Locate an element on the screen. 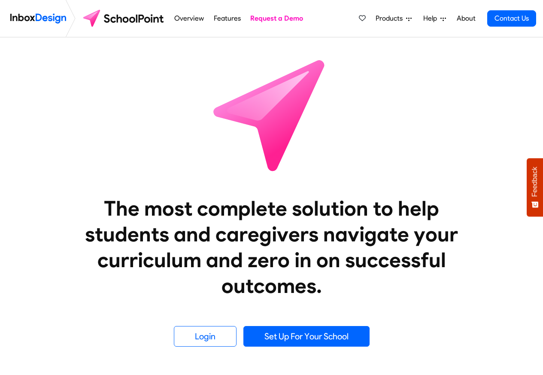 This screenshot has width=543, height=375. a: Overview is located at coordinates (189, 18).